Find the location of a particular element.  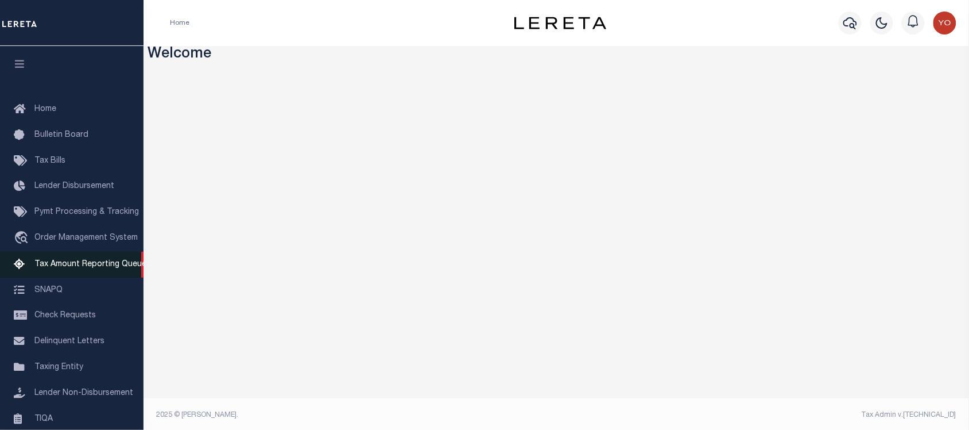

span: Check Requests is located at coordinates (65, 315).